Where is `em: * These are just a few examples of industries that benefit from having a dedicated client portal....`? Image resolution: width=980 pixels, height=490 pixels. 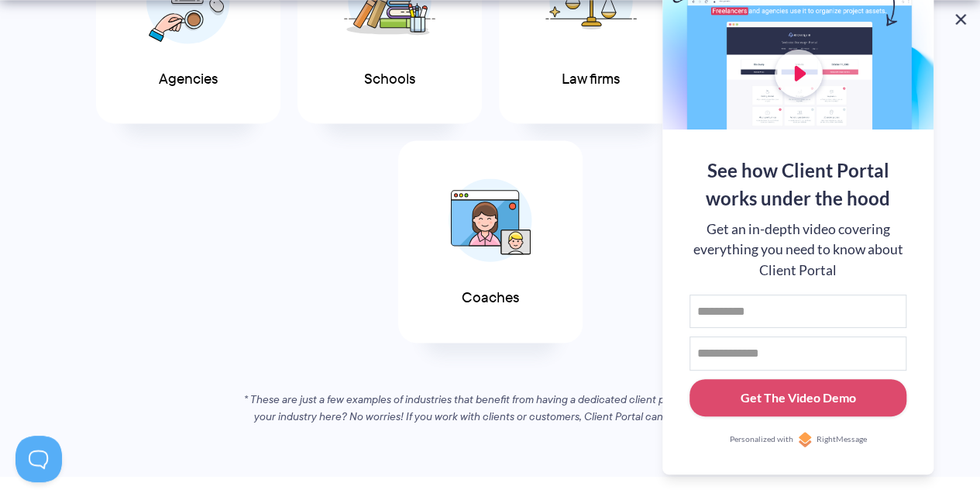
em: * These are just a few examples of industries that benefit from having a dedicated client portal.... is located at coordinates (490, 408).